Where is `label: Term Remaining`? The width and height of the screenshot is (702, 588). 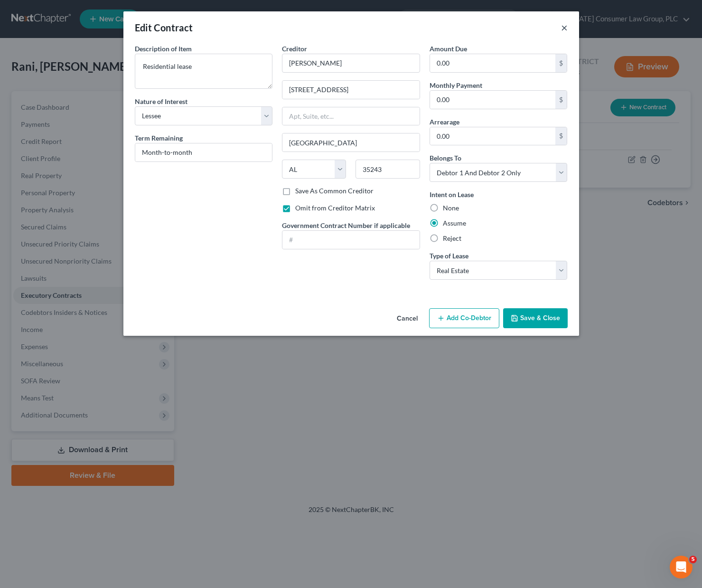 label: Term Remaining is located at coordinates (159, 138).